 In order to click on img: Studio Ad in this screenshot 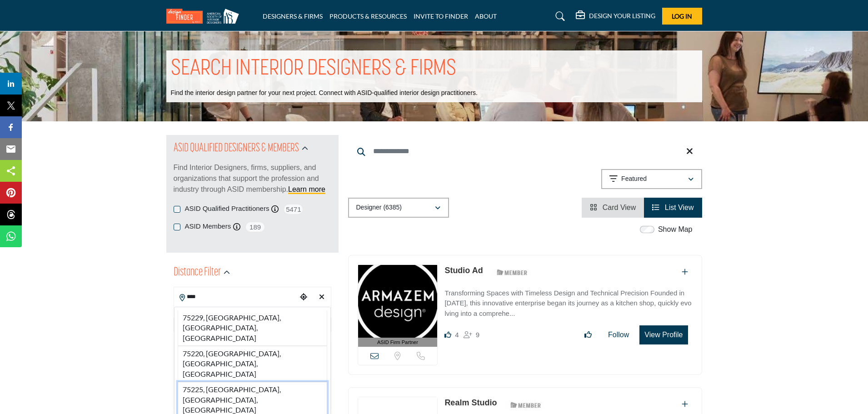, I will do `click(398, 301)`.